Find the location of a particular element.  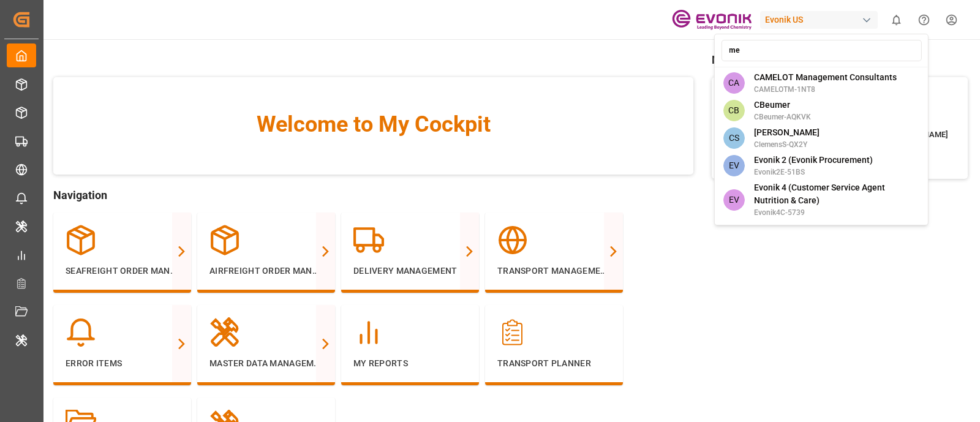

span: CA is located at coordinates (733, 83).